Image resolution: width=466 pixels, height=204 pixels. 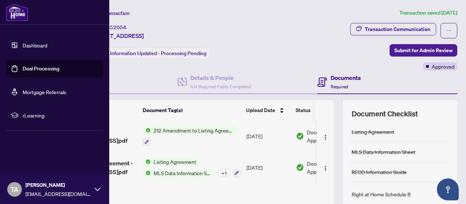 What do you see at coordinates (118, 27) in the screenshot?
I see `span: 52054` at bounding box center [118, 27].